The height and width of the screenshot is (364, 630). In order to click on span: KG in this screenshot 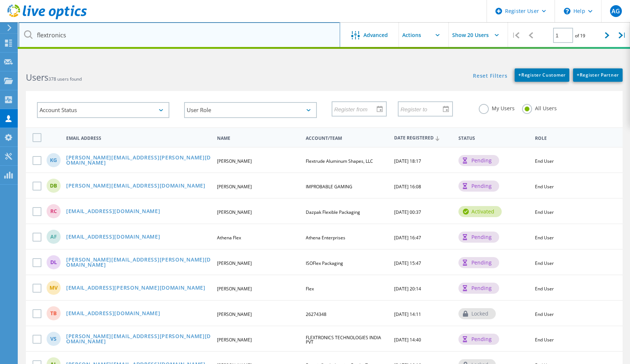, I will do `click(53, 160)`.